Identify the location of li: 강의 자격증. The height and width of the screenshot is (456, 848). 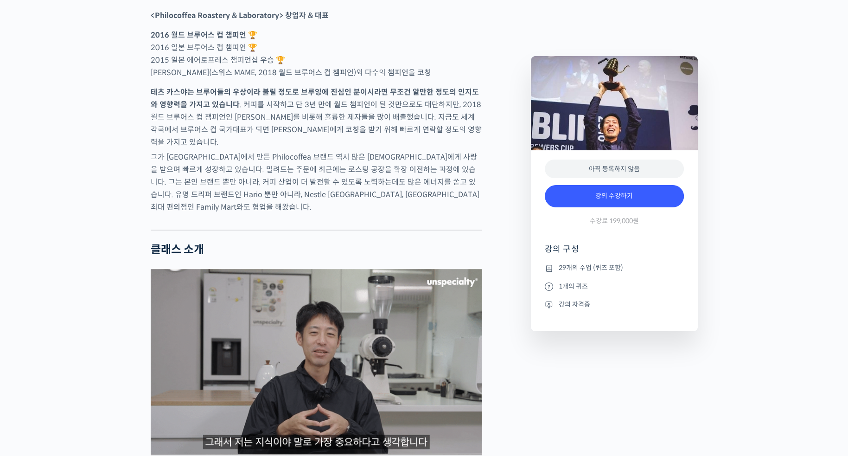
(614, 304).